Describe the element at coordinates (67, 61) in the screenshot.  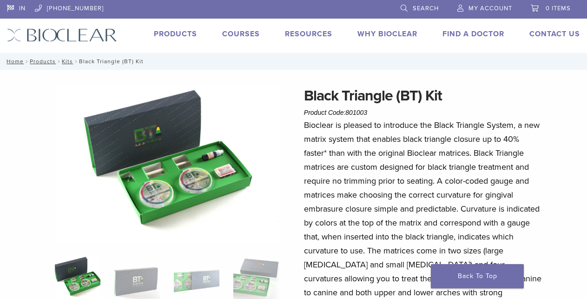
I see `a: Kits` at that location.